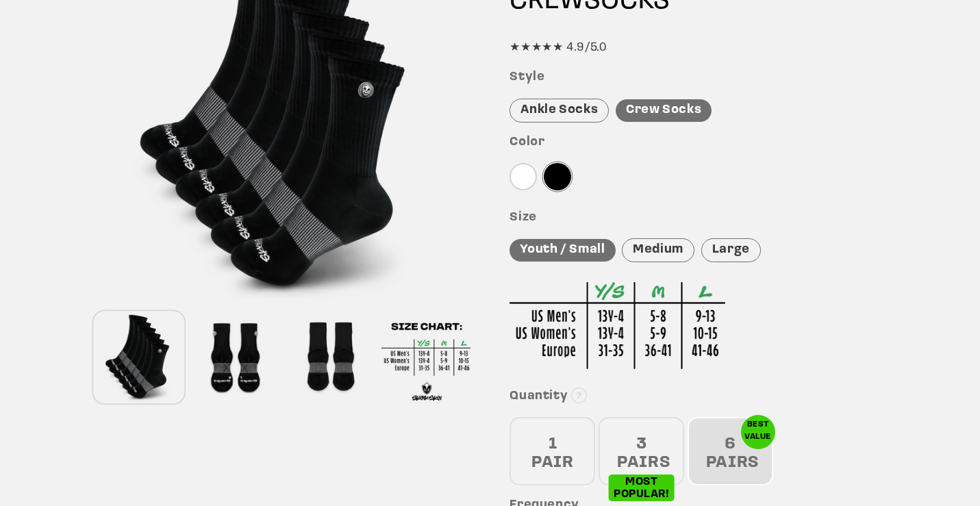  What do you see at coordinates (552, 451) in the screenshot?
I see `div: 1 PAIR` at bounding box center [552, 451].